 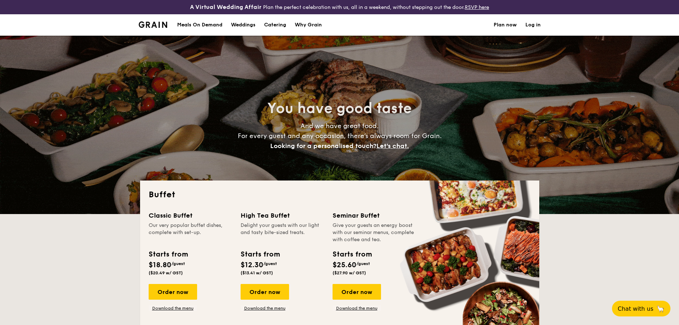 I want to click on div: Weddings, so click(x=243, y=25).